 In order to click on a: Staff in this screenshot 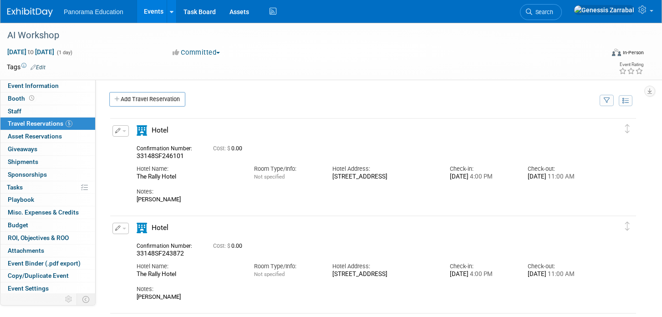, I will do `click(48, 111)`.